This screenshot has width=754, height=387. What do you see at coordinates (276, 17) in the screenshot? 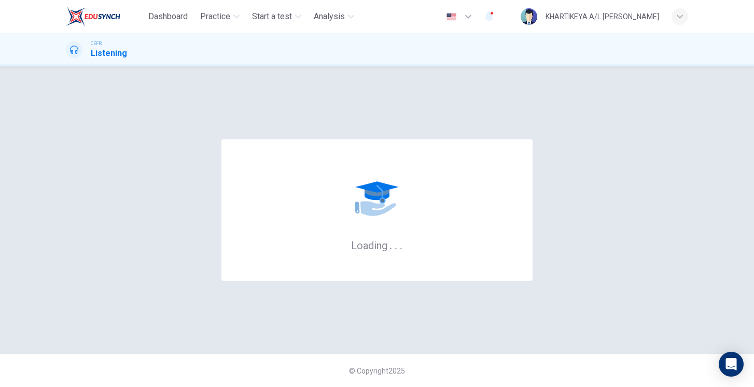
I see `button: Start a test` at bounding box center [276, 17].